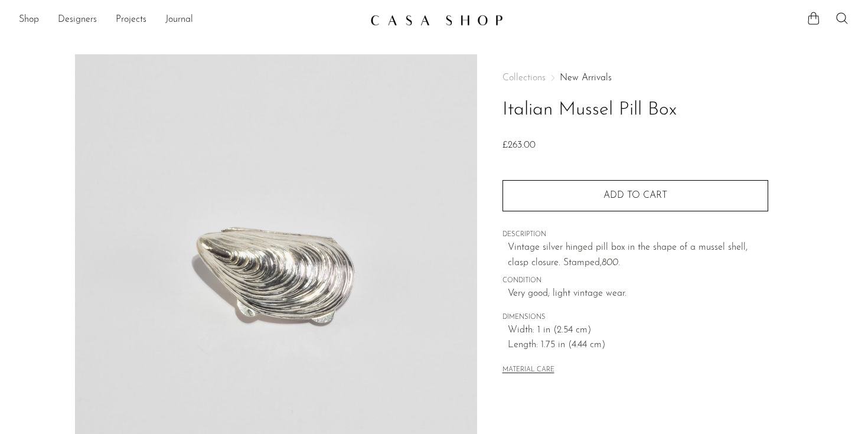 The width and height of the screenshot is (868, 434). Describe the element at coordinates (635, 318) in the screenshot. I see `span: DIMENSIONS` at that location.